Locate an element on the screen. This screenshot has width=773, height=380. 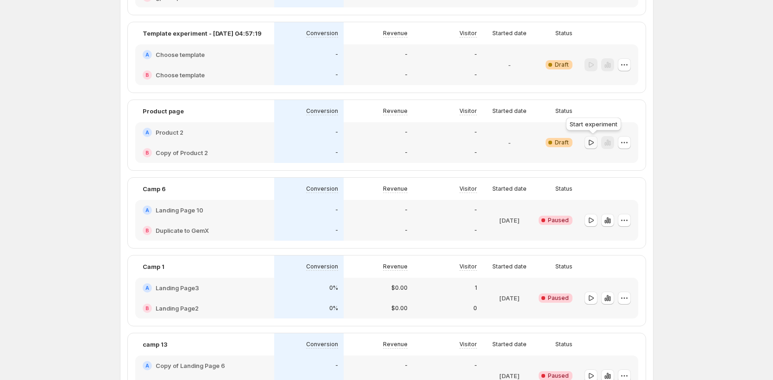
h2: Landing Page2 is located at coordinates (177, 308).